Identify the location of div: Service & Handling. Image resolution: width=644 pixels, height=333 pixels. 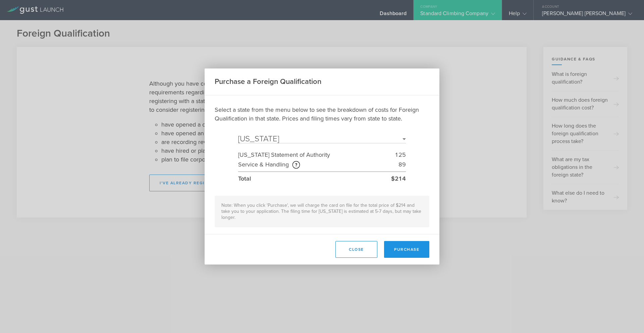
(318, 164).